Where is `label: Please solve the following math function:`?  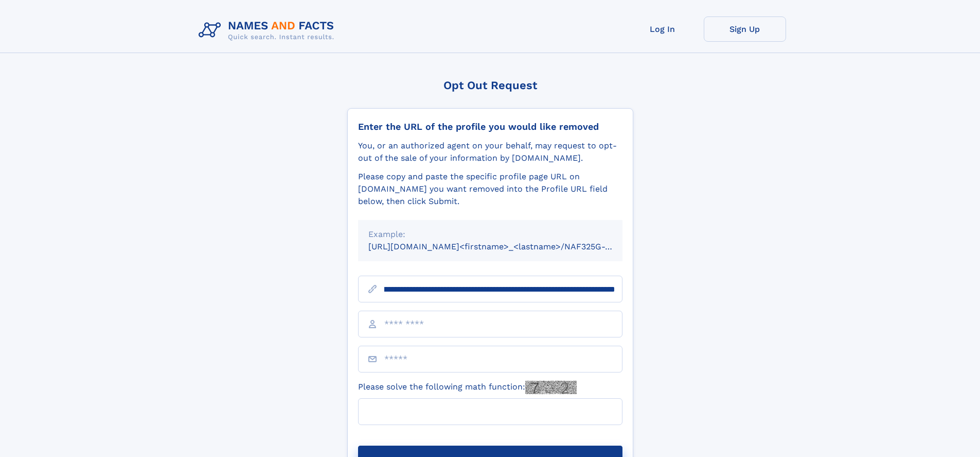
label: Please solve the following math function: is located at coordinates (467, 387).